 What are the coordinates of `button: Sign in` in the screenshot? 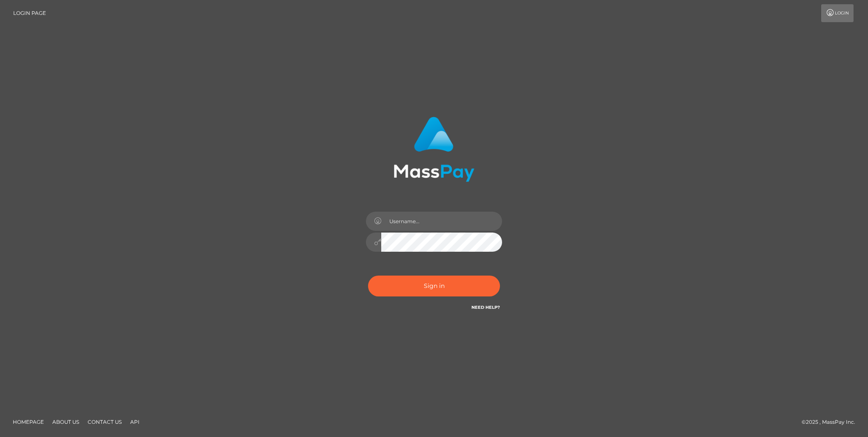 It's located at (434, 286).